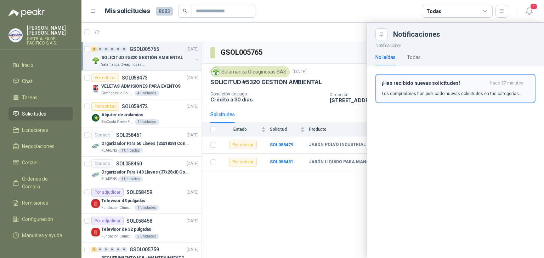  What do you see at coordinates (34, 114) in the screenshot?
I see `span: Solicitudes` at bounding box center [34, 114].